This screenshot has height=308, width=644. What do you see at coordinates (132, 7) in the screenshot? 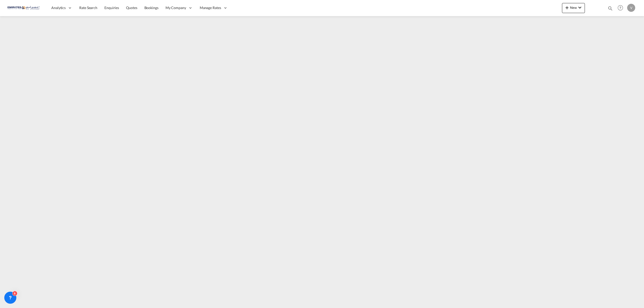
I see `span: Quotes` at bounding box center [132, 7].